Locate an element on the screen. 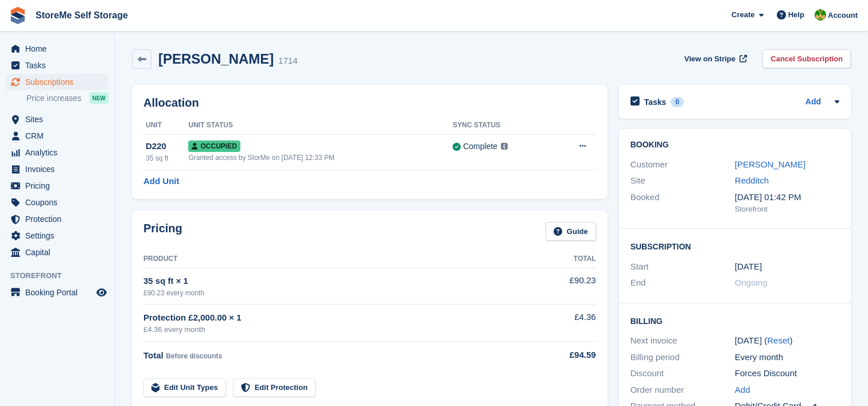 This screenshot has height=406, width=868. span: Booking Portal is located at coordinates (60, 293).